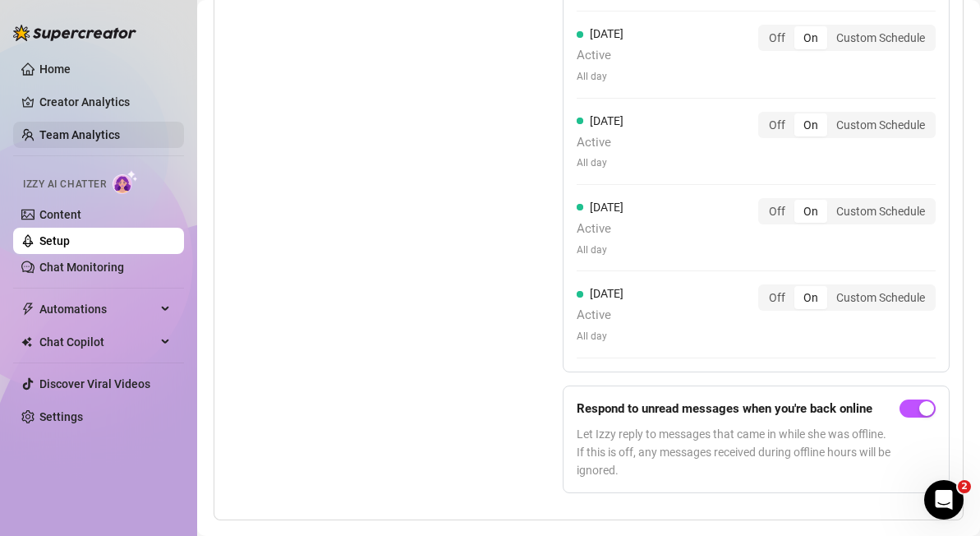 Image resolution: width=980 pixels, height=536 pixels. I want to click on span: Izzy AI Chatter, so click(64, 184).